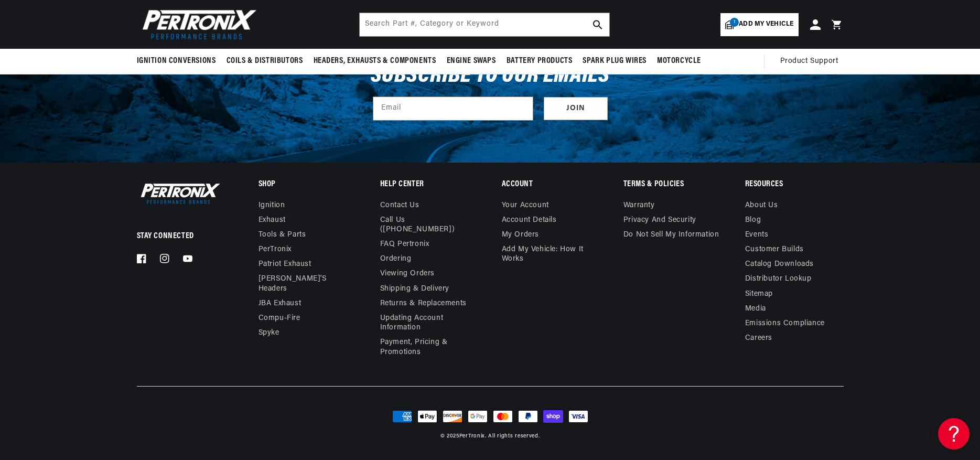 This screenshot has width=980, height=460. What do you see at coordinates (176, 61) in the screenshot?
I see `span: Ignition Conversions` at bounding box center [176, 61].